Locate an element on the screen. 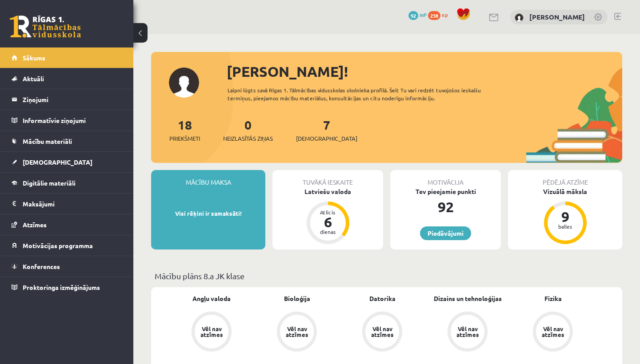 The height and width of the screenshot is (364, 640). span: Motivācijas programma is located at coordinates (58, 246).